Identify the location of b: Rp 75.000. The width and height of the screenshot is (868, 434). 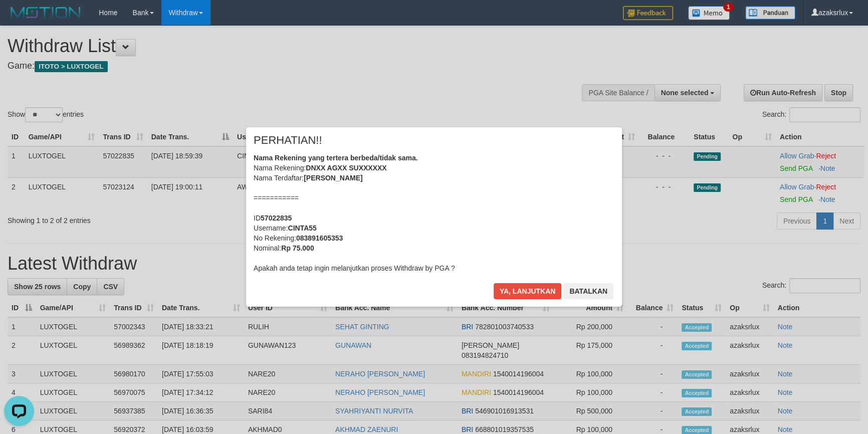
(297, 248).